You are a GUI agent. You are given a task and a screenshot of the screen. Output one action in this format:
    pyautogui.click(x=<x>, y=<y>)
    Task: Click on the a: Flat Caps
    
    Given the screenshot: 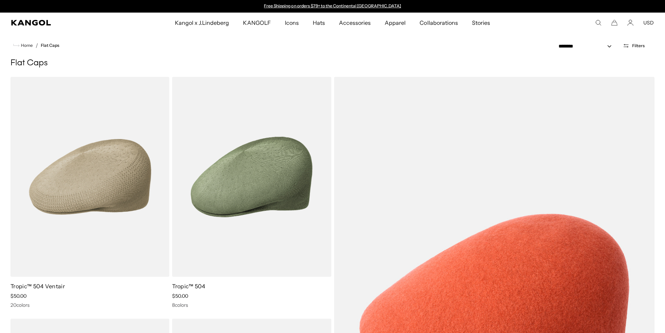 What is the action you would take?
    pyautogui.click(x=50, y=45)
    